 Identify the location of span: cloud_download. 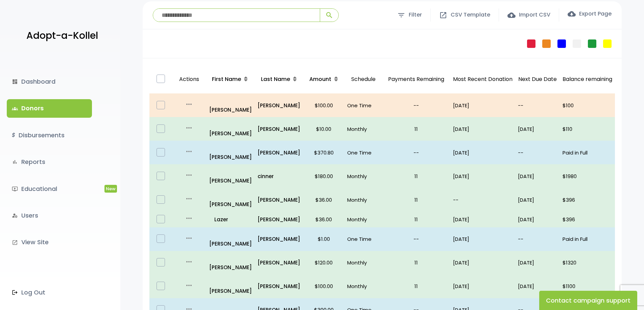
(572, 14).